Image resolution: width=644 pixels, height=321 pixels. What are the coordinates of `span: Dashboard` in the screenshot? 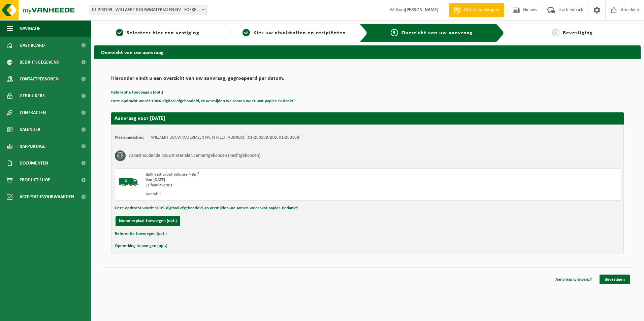 It's located at (32, 45).